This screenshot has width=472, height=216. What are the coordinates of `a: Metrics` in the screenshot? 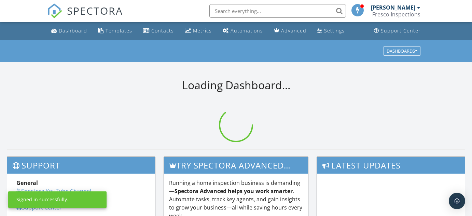 It's located at (198, 31).